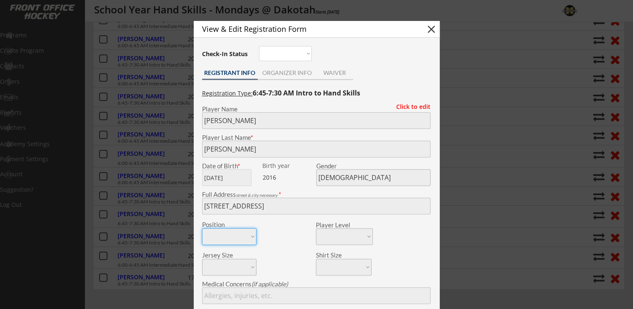 The image size is (633, 309). Describe the element at coordinates (316, 109) in the screenshot. I see `div: Player Name` at that location.